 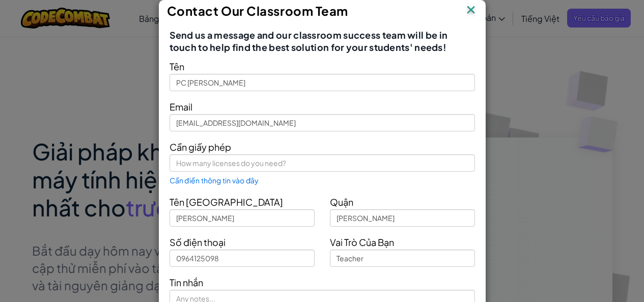 What do you see at coordinates (402, 258) in the screenshot?
I see `input: Teacher, Principal, etc.` at bounding box center [402, 258].